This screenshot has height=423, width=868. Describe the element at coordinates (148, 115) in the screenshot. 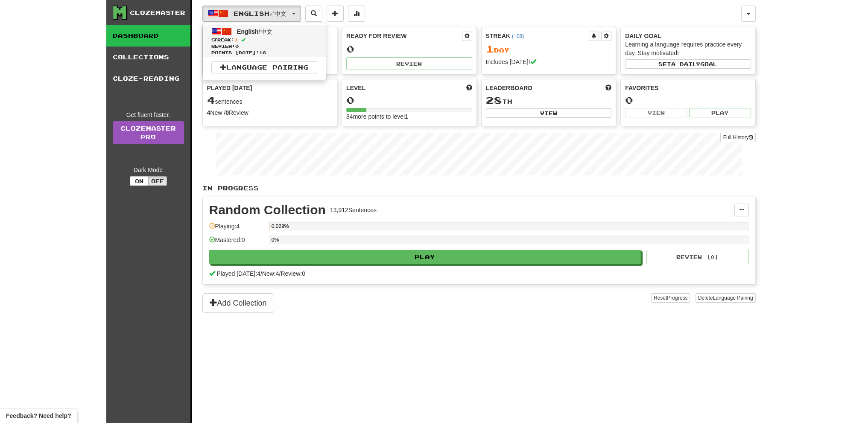

I see `div: Get fluent faster.` at that location.